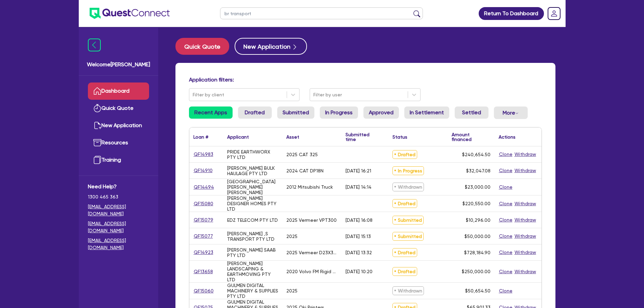 The image size is (644, 308). Describe the element at coordinates (408, 236) in the screenshot. I see `span: Submitted` at that location.